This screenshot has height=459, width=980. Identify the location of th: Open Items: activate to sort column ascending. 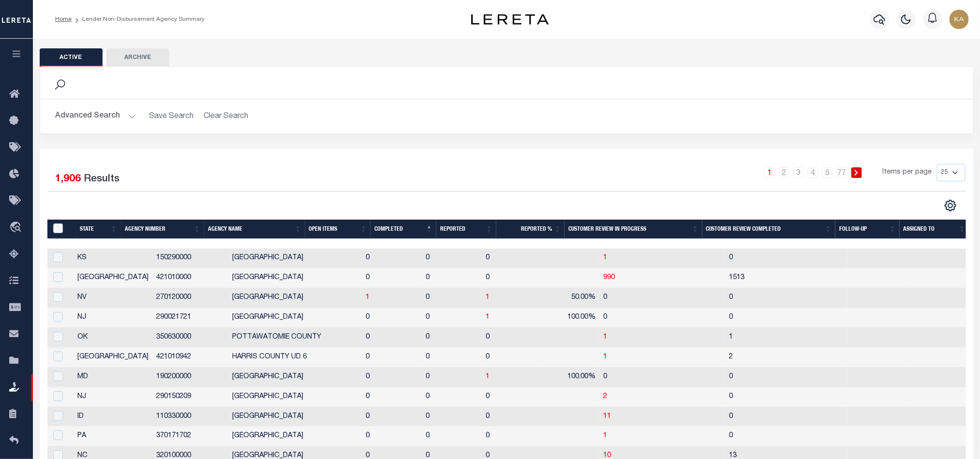
(338, 230).